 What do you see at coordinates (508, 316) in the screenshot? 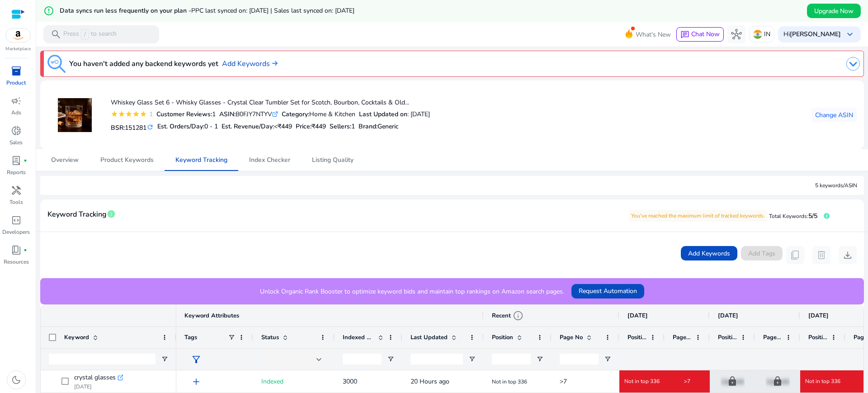
I see `div: Recent` at bounding box center [508, 316].